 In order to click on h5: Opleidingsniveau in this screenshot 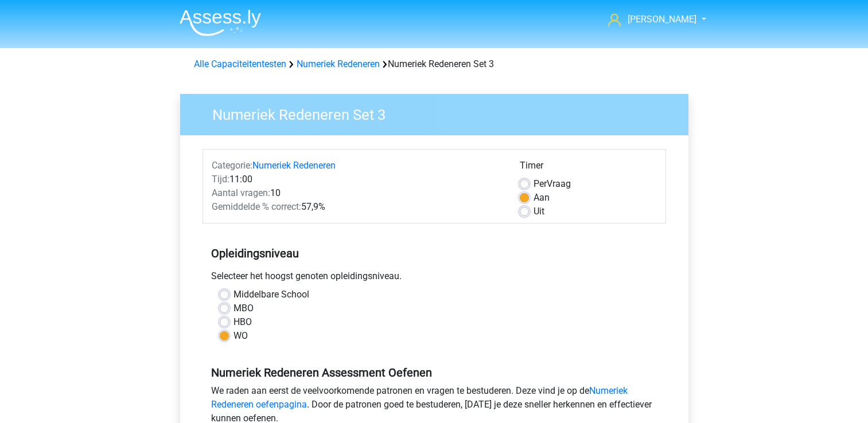, I will do `click(434, 253)`.